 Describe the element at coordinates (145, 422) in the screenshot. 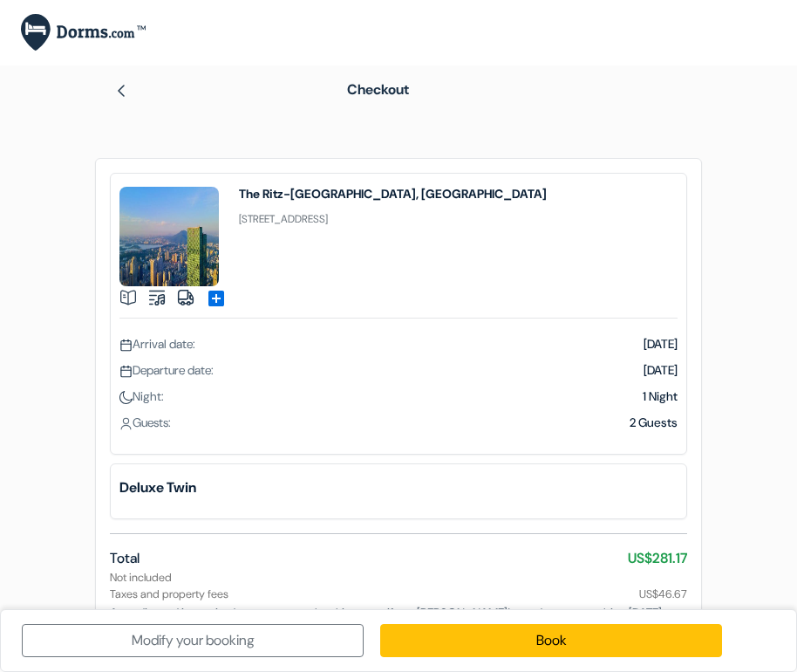

I see `span: Guests:` at that location.